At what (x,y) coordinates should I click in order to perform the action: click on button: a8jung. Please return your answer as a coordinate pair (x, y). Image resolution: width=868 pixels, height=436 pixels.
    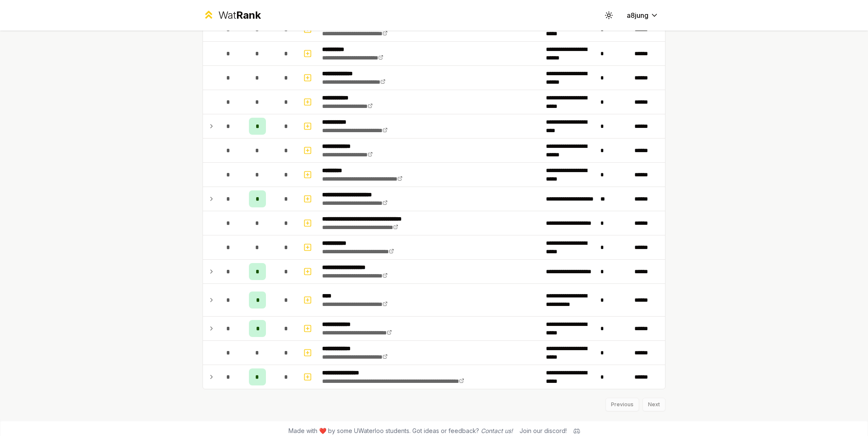
    Looking at the image, I should click on (643, 15).